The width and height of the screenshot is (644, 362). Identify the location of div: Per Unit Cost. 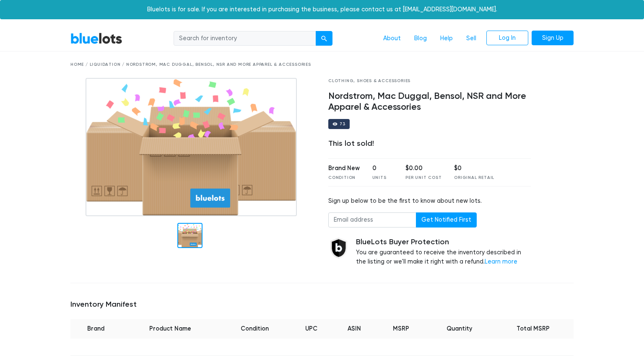
(424, 178).